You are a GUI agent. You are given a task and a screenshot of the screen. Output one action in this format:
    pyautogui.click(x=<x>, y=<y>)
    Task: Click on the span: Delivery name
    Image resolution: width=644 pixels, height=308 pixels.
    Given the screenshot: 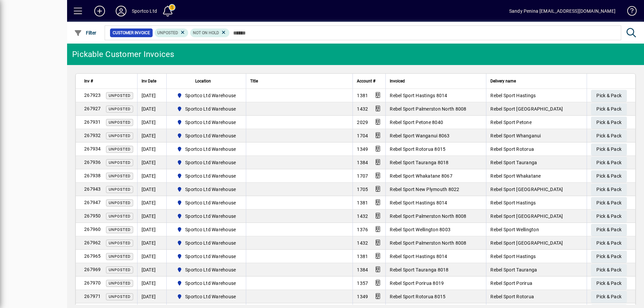 What is the action you would take?
    pyautogui.click(x=503, y=81)
    